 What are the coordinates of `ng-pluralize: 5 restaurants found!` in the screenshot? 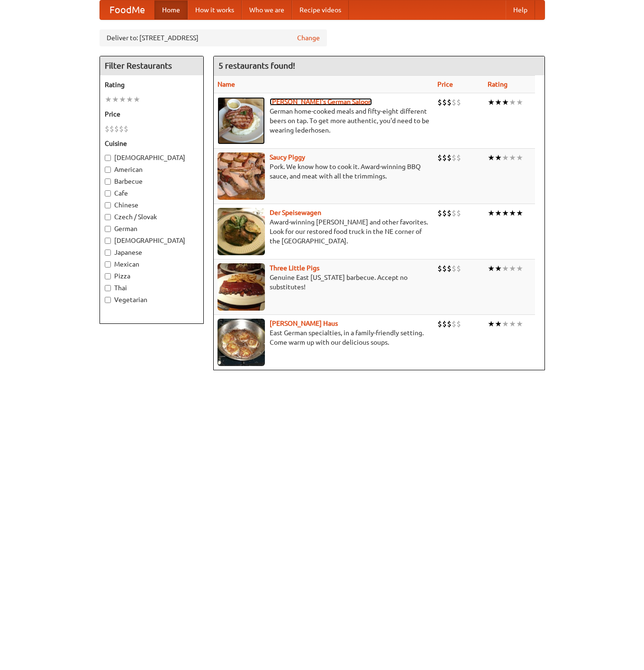 It's located at (257, 65).